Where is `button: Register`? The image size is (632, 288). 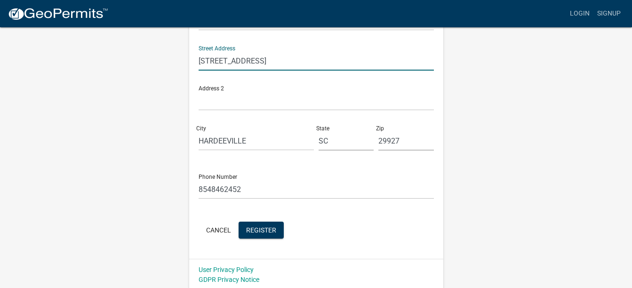
button: Register is located at coordinates (261, 230).